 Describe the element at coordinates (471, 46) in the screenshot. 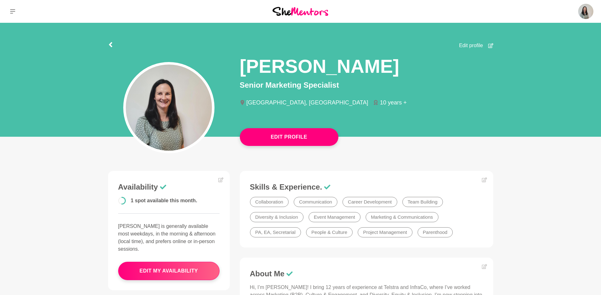

I see `span: Edit profile` at that location.